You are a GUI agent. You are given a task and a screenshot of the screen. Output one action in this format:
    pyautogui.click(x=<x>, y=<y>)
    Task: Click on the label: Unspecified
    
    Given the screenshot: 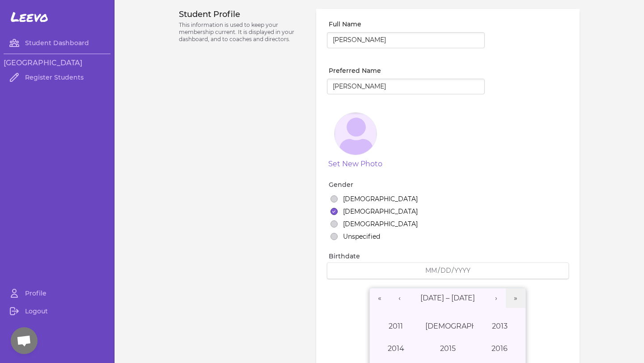 What is the action you would take?
    pyautogui.click(x=361, y=236)
    